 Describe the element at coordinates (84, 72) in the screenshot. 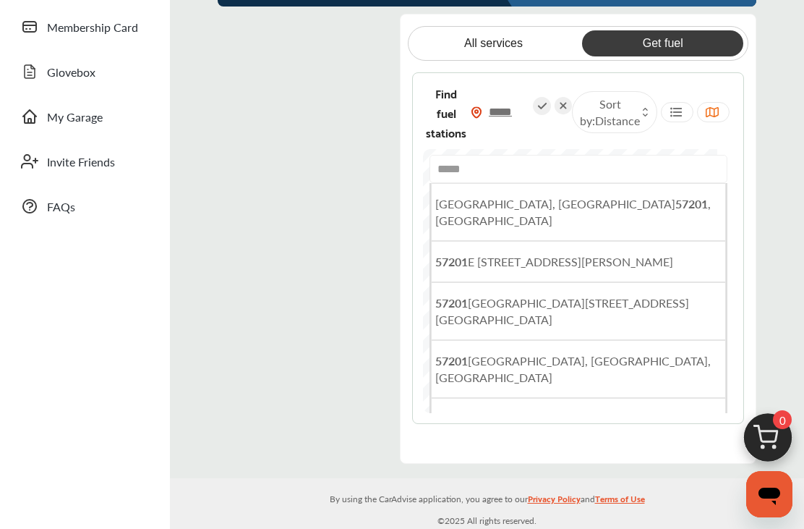

I see `a: Glovebox` at that location.